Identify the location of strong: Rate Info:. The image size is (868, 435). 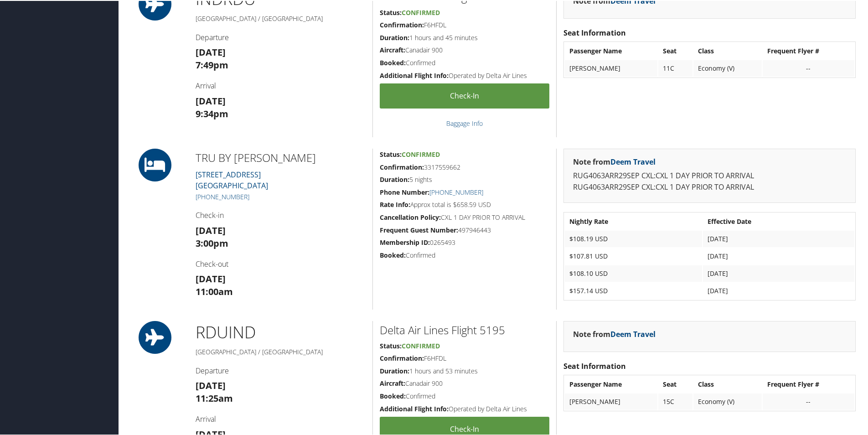
(395, 203).